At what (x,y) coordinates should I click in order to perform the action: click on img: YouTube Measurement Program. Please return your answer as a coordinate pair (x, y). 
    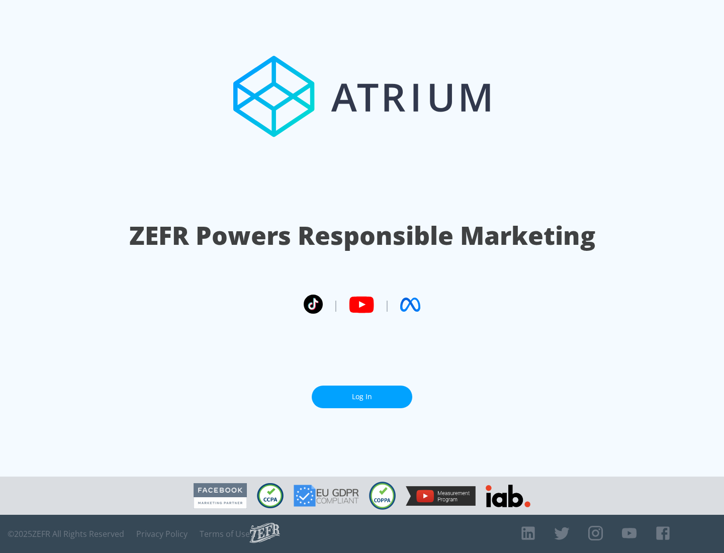
    Looking at the image, I should click on (441, 496).